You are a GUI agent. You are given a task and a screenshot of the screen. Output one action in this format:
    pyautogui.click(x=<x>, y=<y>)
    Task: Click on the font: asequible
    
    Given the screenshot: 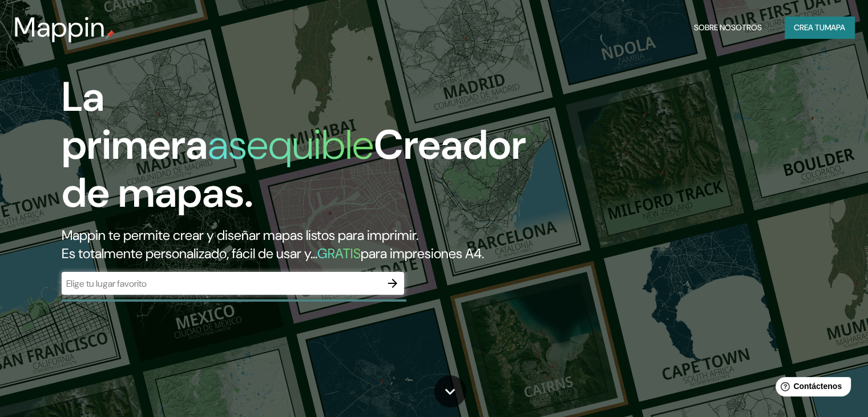 What is the action you would take?
    pyautogui.click(x=291, y=144)
    